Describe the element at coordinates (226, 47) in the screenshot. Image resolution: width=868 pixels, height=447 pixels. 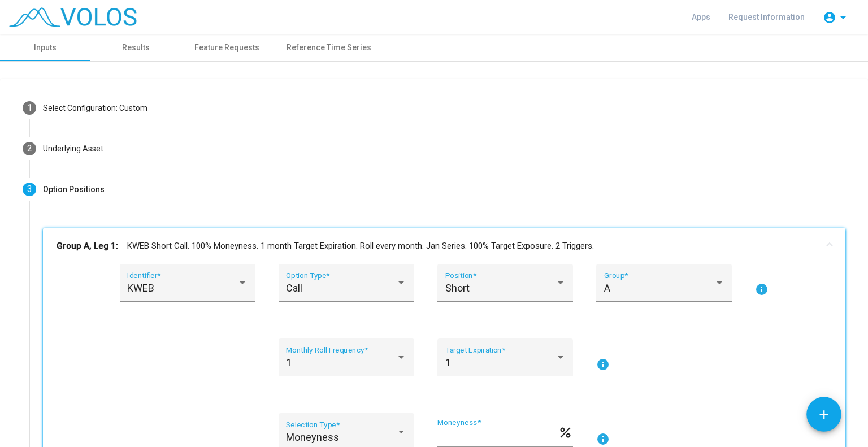
I see `div: Feature Requests` at that location.